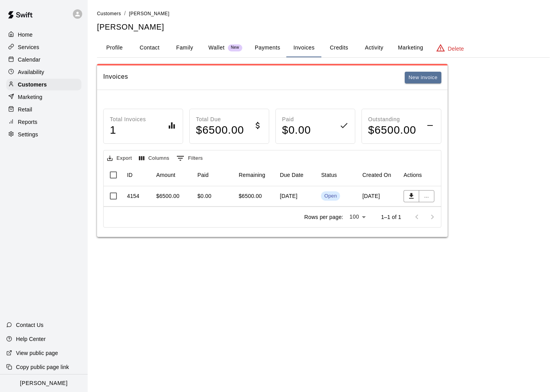  Describe the element at coordinates (296, 119) in the screenshot. I see `p: Paid` at that location.